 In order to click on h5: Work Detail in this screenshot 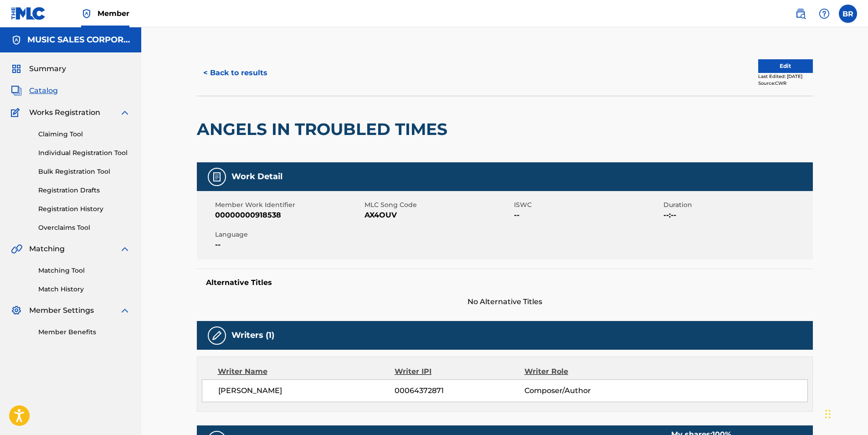, I will do `click(257, 177)`.